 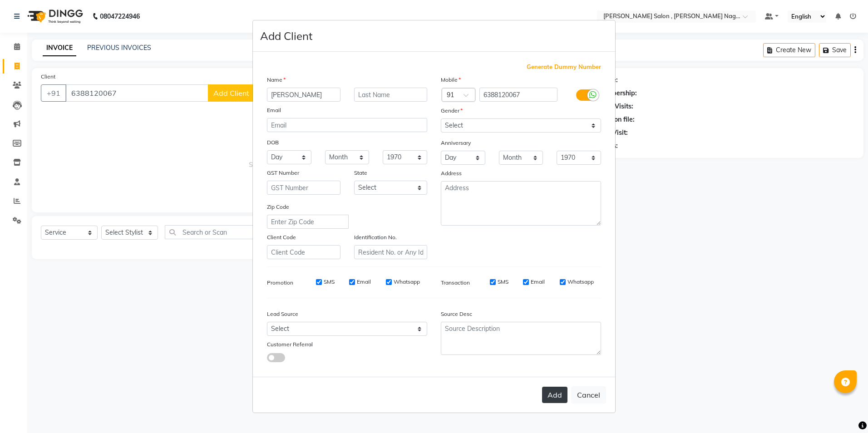 What do you see at coordinates (278, 207) in the screenshot?
I see `label: Zip Code` at bounding box center [278, 207].